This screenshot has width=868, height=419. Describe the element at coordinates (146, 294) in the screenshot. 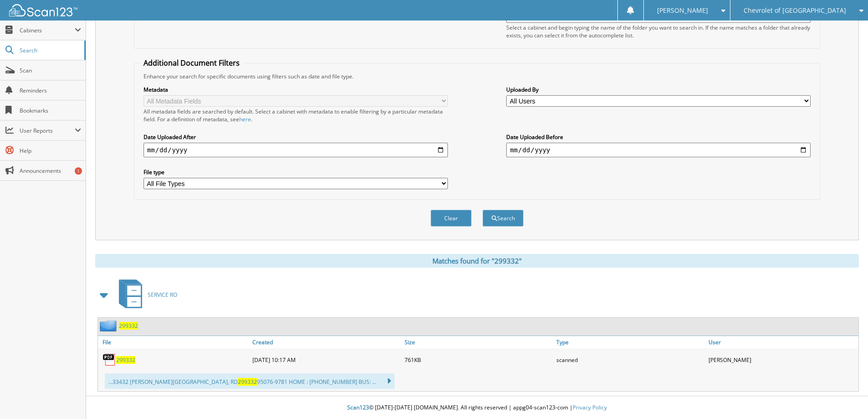

I see `a: SERVICE RO` at that location.